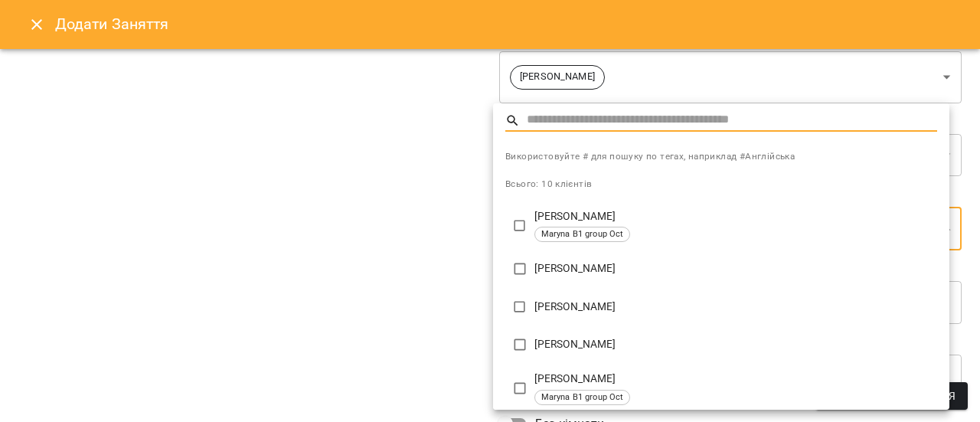  I want to click on span: Використовуйте # для пошуку по тегах, наприклад #Англійська, so click(722, 157).